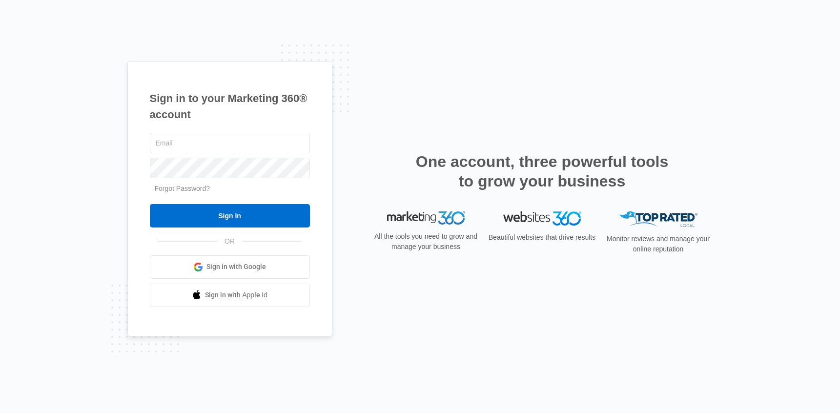  I want to click on input: Email, so click(230, 143).